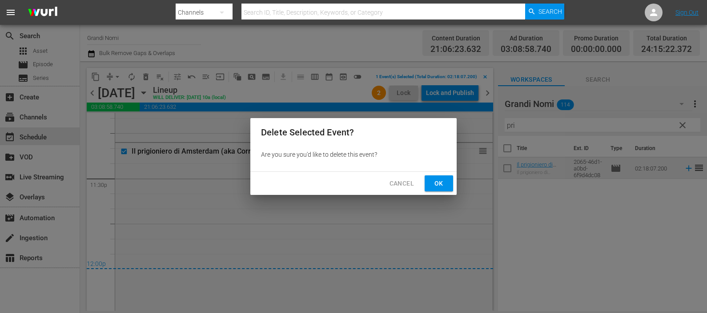 The width and height of the screenshot is (707, 313). What do you see at coordinates (687, 12) in the screenshot?
I see `a: Sign Out` at bounding box center [687, 12].